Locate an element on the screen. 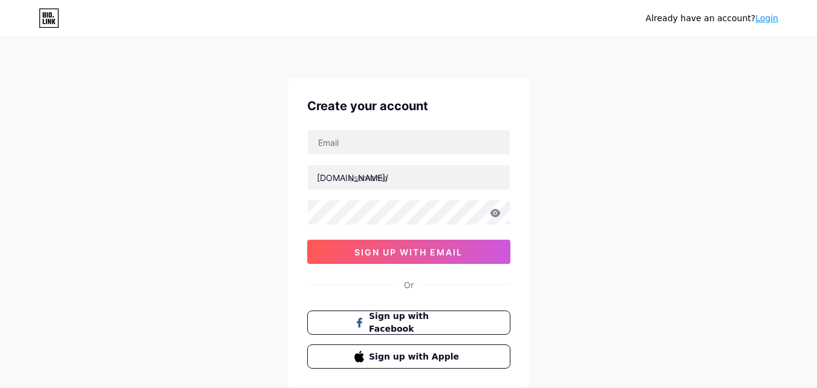 Image resolution: width=817 pixels, height=388 pixels. button: Sign up with Facebook is located at coordinates (409, 322).